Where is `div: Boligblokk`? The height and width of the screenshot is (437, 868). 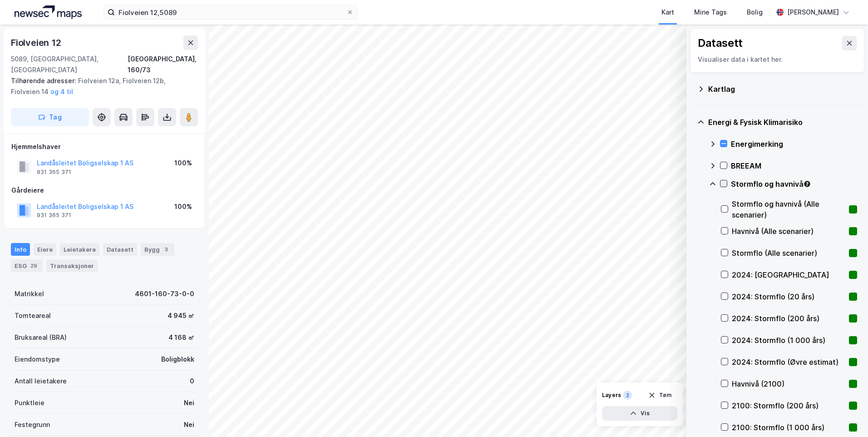
div: Boligblokk is located at coordinates (177, 359).